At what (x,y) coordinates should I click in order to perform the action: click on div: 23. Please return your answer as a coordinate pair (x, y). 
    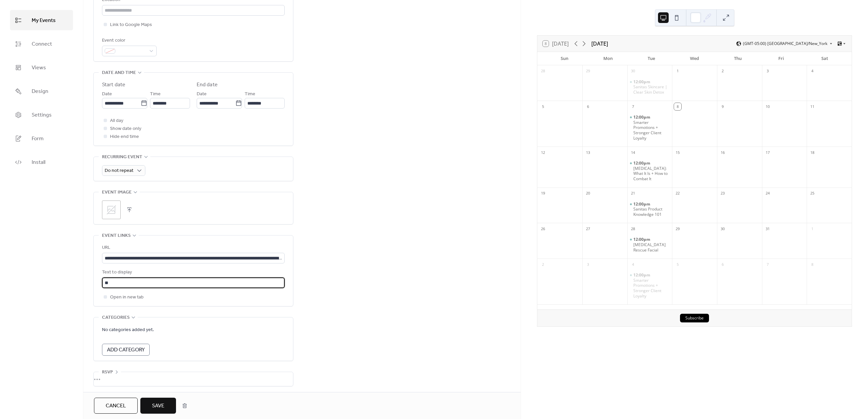
    Looking at the image, I should click on (722, 194).